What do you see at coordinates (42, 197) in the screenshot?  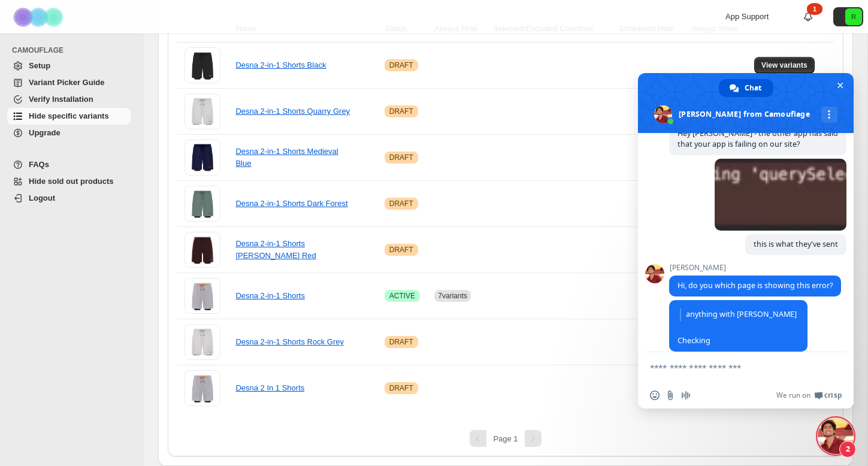 I see `span: Logout` at bounding box center [42, 197].